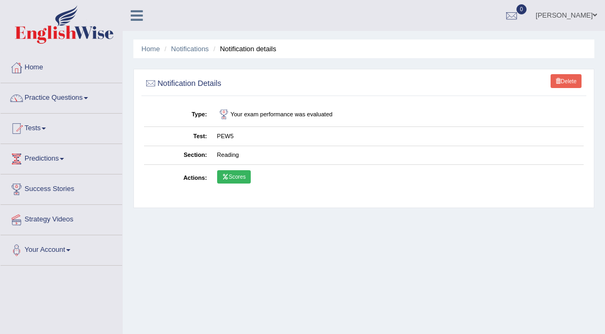 The height and width of the screenshot is (334, 605). What do you see at coordinates (178, 178) in the screenshot?
I see `th: Actions` at bounding box center [178, 178].